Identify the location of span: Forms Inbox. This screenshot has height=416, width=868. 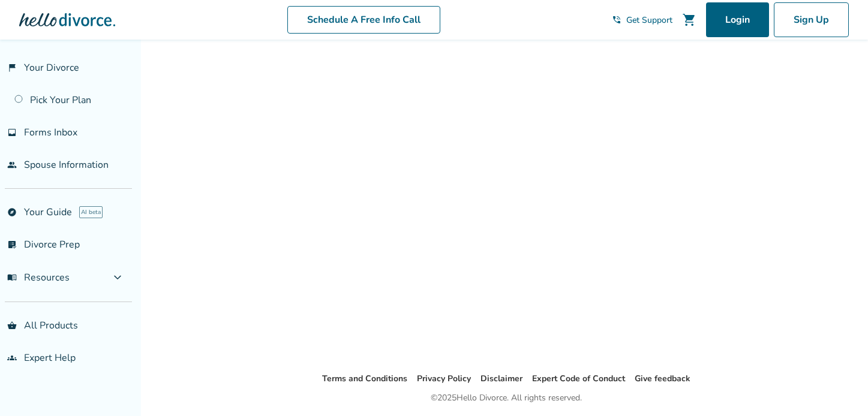
(50, 132).